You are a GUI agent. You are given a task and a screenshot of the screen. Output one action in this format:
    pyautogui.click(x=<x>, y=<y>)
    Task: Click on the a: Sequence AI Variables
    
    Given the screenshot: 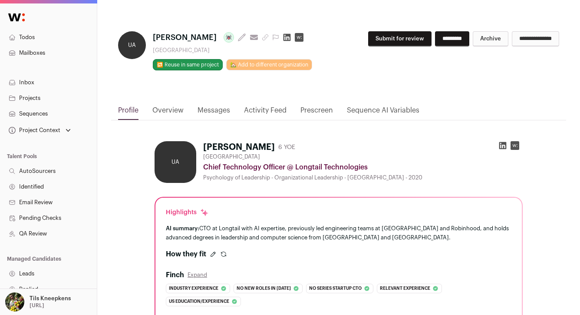 What is the action you would take?
    pyautogui.click(x=383, y=113)
    